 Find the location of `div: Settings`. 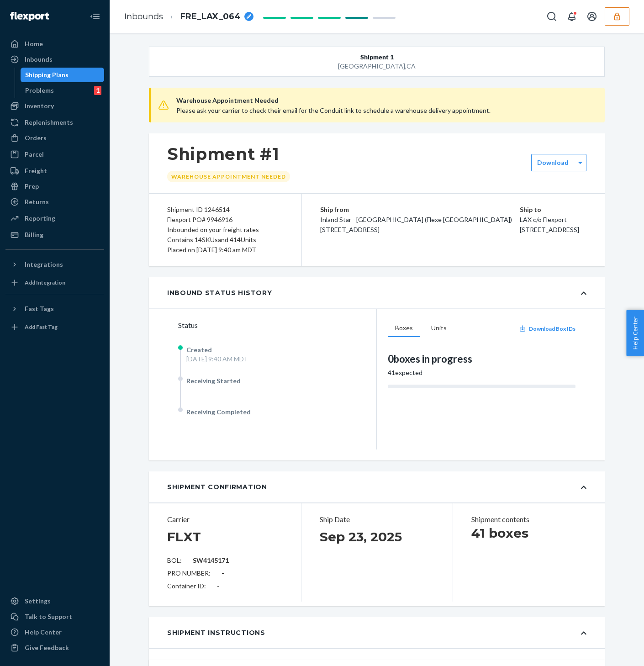

div: Settings is located at coordinates (37, 601).